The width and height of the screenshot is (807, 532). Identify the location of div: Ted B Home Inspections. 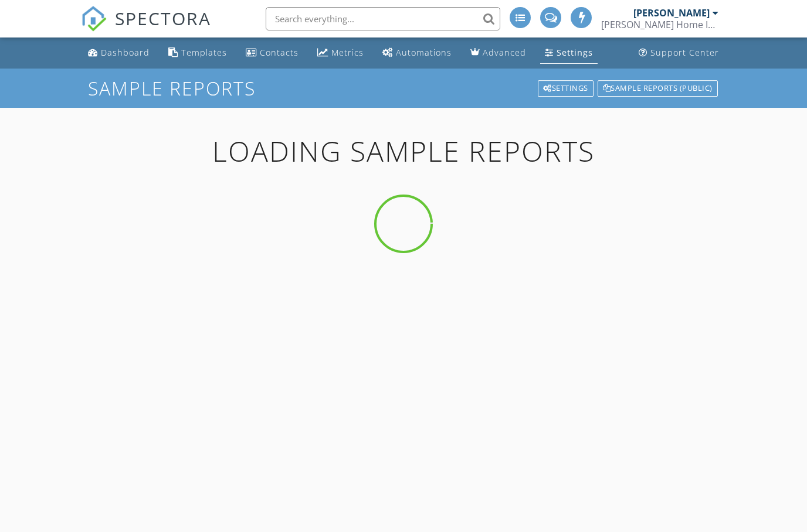
(659, 24).